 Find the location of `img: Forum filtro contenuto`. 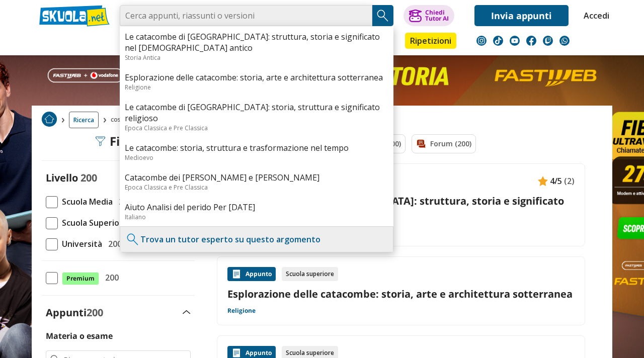

img: Forum filtro contenuto is located at coordinates (420, 144).